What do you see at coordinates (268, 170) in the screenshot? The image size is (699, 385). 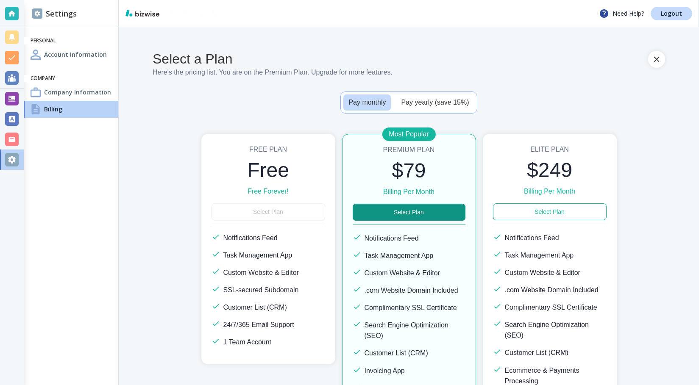 I see `h2: Free` at bounding box center [268, 170].